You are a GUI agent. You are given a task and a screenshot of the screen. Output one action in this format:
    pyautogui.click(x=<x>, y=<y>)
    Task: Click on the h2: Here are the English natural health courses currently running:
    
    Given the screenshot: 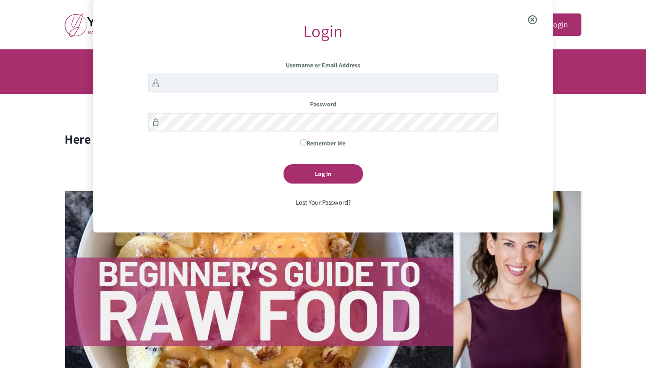 What is the action you would take?
    pyautogui.click(x=323, y=139)
    